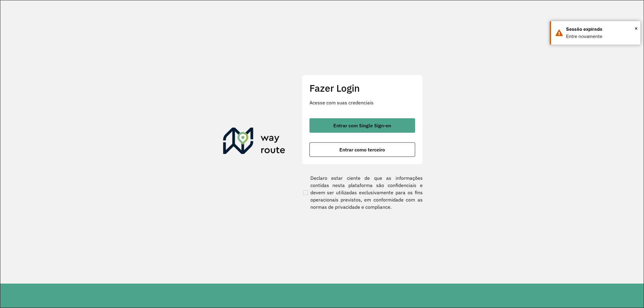 This screenshot has width=644, height=308. What do you see at coordinates (601, 37) in the screenshot?
I see `div: Entre novamente` at bounding box center [601, 37].